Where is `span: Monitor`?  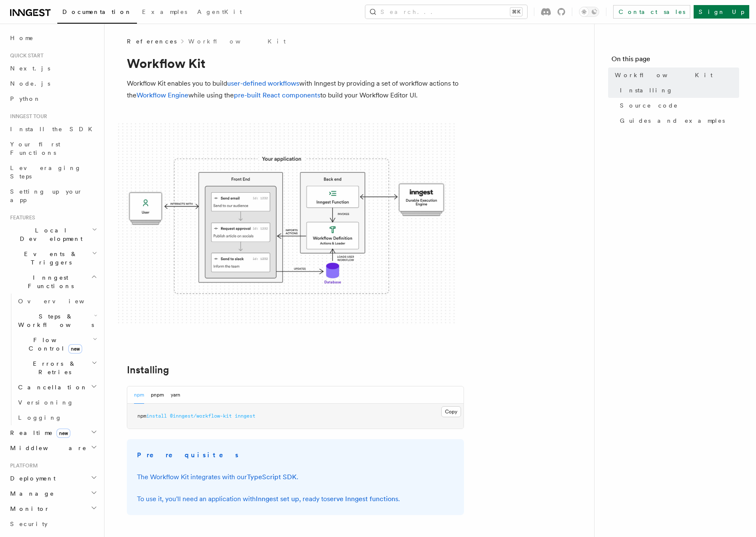 span: Monitor is located at coordinates (28, 509).